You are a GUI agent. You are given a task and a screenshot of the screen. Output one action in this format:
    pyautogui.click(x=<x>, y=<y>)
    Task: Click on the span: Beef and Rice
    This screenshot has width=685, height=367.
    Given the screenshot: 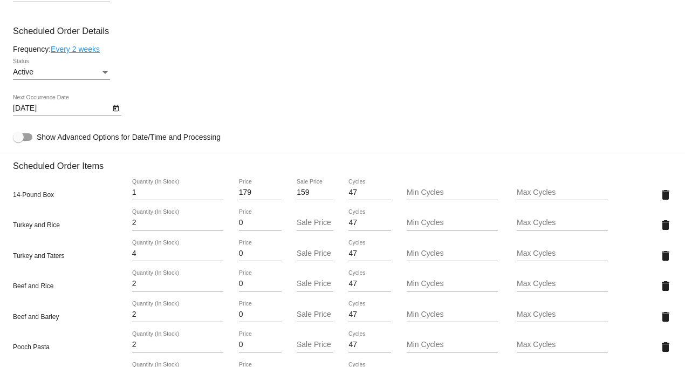 What is the action you would take?
    pyautogui.click(x=33, y=286)
    